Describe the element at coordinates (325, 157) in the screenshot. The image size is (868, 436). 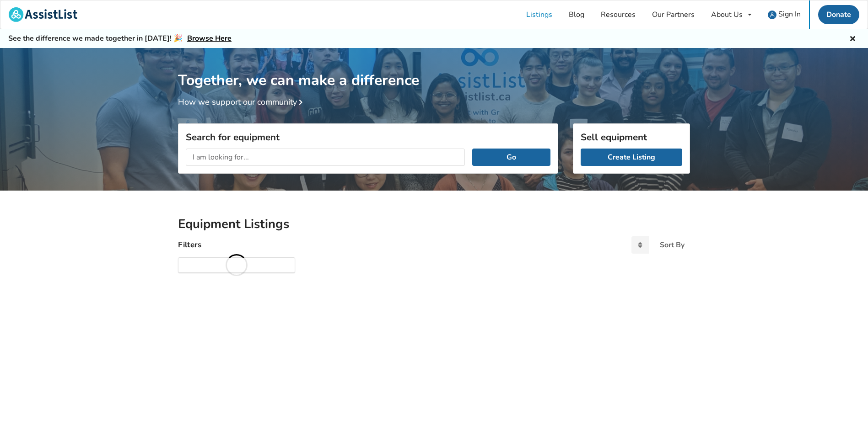
I see `input: I am looking for...` at that location.